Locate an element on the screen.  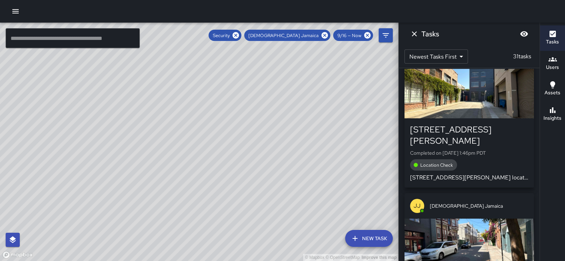
button: Assets is located at coordinates (552, 89).